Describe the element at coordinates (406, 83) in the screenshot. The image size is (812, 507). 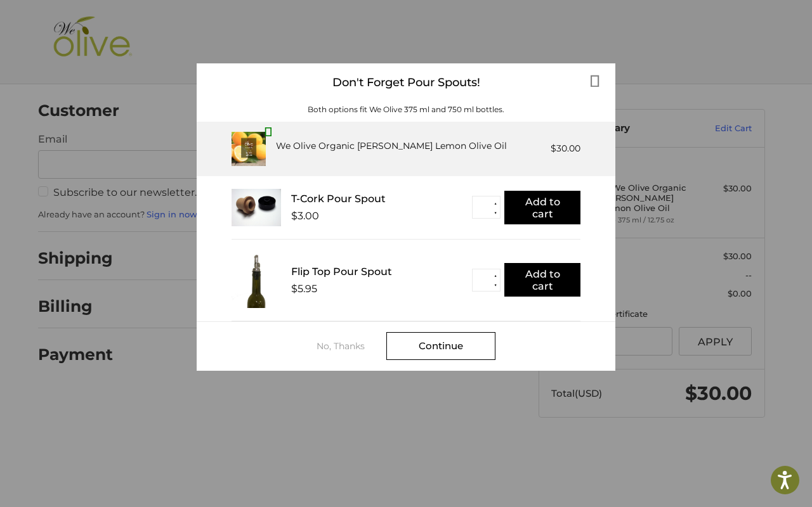
I see `div: Don't Forget Pour Spouts!` at that location.